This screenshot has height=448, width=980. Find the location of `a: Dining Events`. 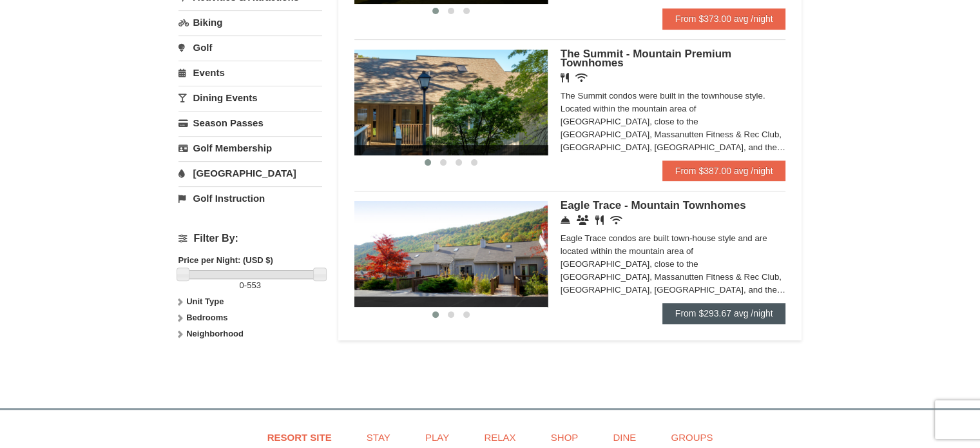

a: Dining Events is located at coordinates (250, 97).